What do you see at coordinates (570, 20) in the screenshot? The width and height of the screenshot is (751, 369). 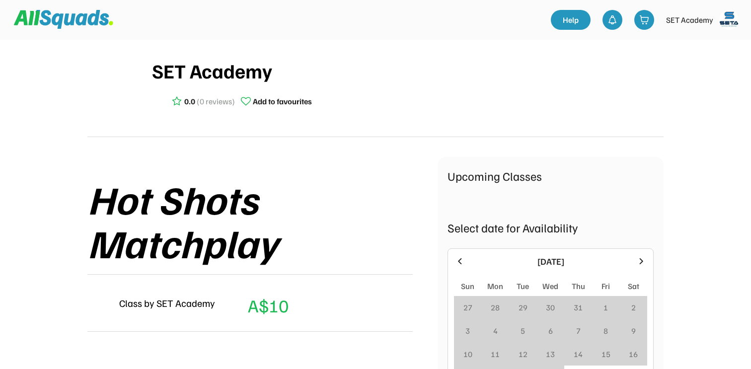 I see `a: Help` at bounding box center [570, 20].